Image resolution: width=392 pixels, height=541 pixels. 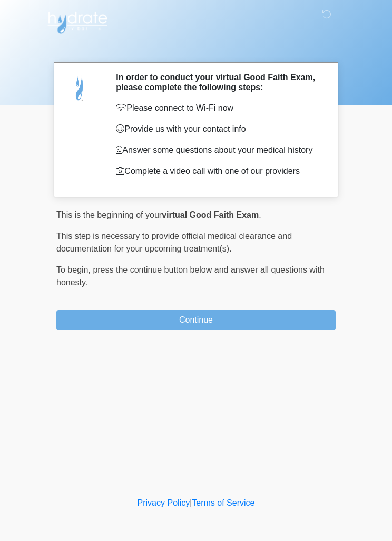 I want to click on img: Agent Avatar, so click(x=81, y=88).